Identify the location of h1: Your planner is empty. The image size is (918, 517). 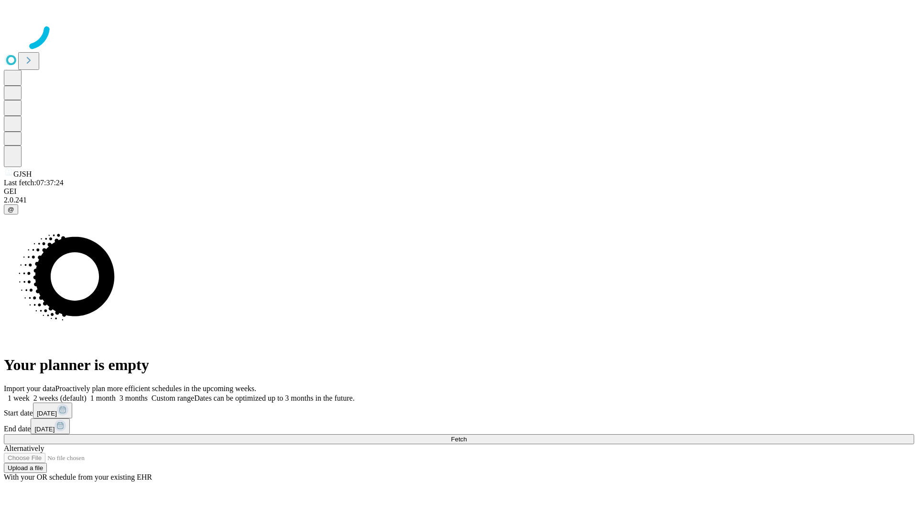
(459, 364).